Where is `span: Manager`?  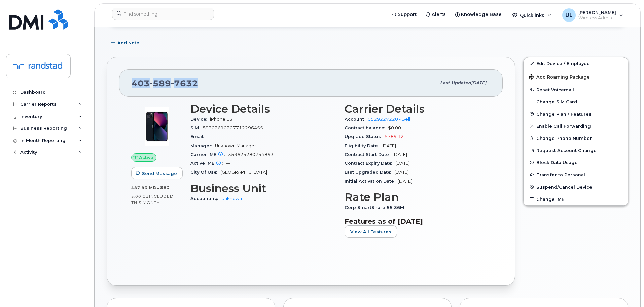 span: Manager is located at coordinates (202, 146).